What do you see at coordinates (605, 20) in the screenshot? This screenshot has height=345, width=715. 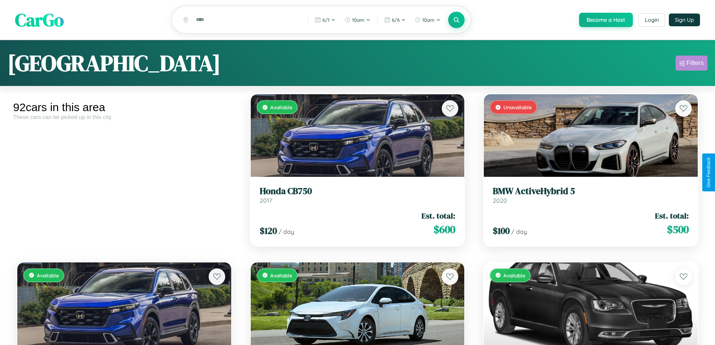 I see `button: Become a Host` at bounding box center [605, 20].